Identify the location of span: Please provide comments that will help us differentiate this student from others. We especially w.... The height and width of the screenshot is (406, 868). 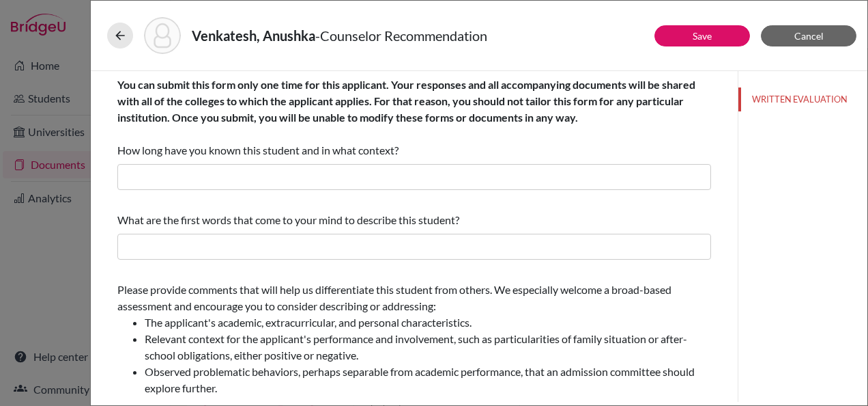
(414, 339).